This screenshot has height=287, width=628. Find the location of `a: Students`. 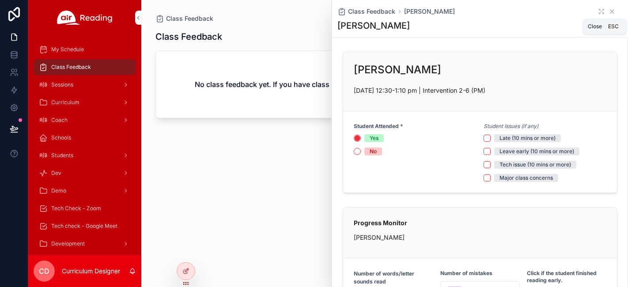

a: Students is located at coordinates (85, 156).